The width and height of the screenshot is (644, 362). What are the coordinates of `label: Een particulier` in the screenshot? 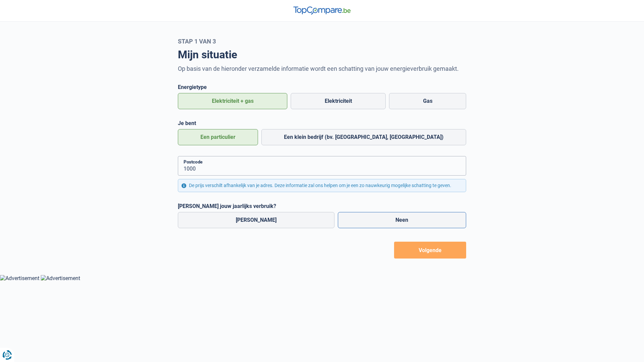 It's located at (218, 137).